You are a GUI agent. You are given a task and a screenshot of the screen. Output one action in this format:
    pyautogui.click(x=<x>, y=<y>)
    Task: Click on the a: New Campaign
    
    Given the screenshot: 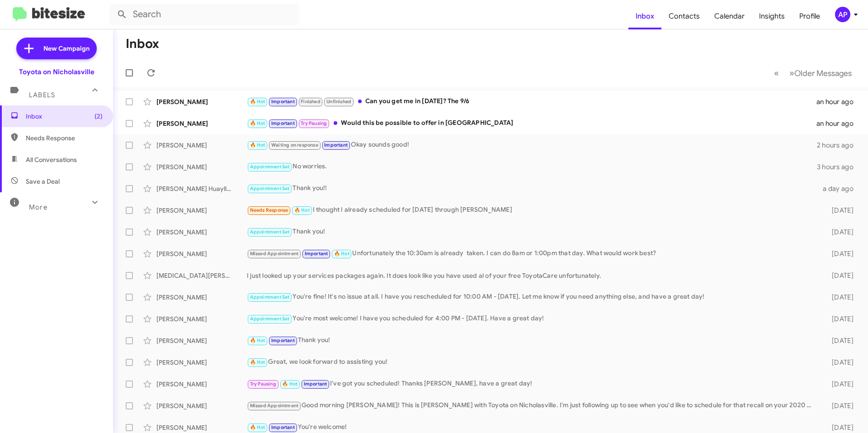 What is the action you would take?
    pyautogui.click(x=56, y=49)
    